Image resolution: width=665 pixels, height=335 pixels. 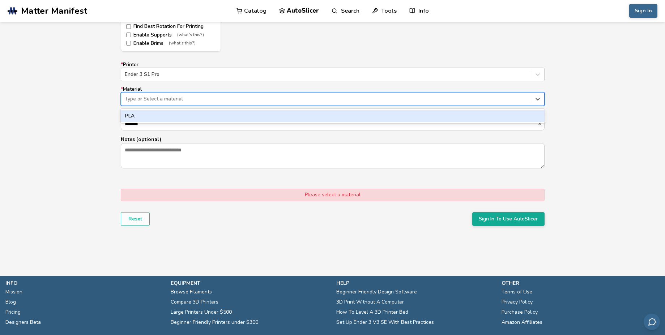 What do you see at coordinates (372, 313) in the screenshot?
I see `a: How To Level A 3D Printer Bed` at bounding box center [372, 313].